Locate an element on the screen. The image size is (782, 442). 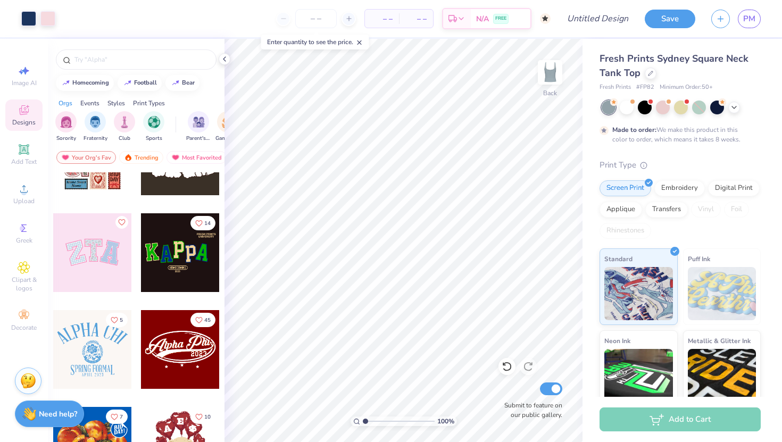
span: Sports is located at coordinates (154, 138).